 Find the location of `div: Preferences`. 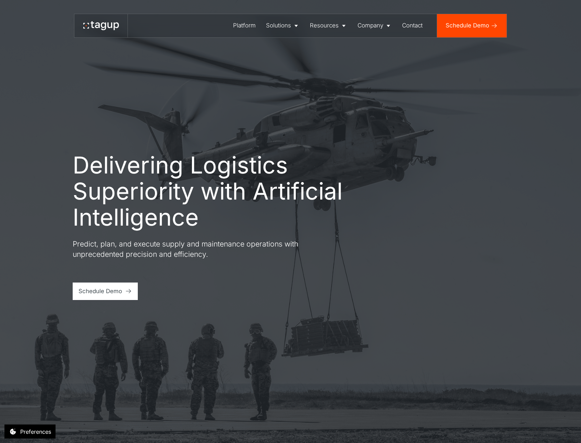

div: Preferences is located at coordinates (36, 432).